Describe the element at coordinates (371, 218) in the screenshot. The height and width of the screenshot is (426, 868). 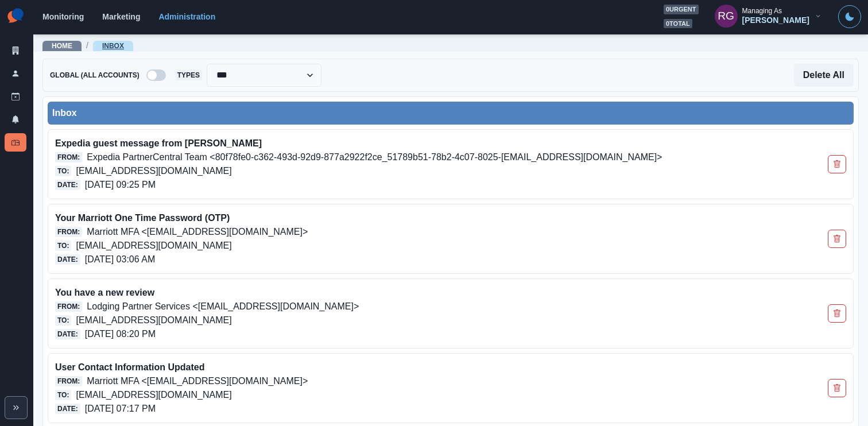
I see `p: Your Marriott One Time Password (OTP)` at that location.